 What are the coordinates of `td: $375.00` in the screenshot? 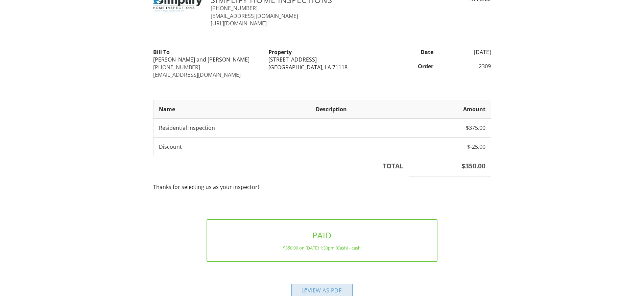 It's located at (449, 128).